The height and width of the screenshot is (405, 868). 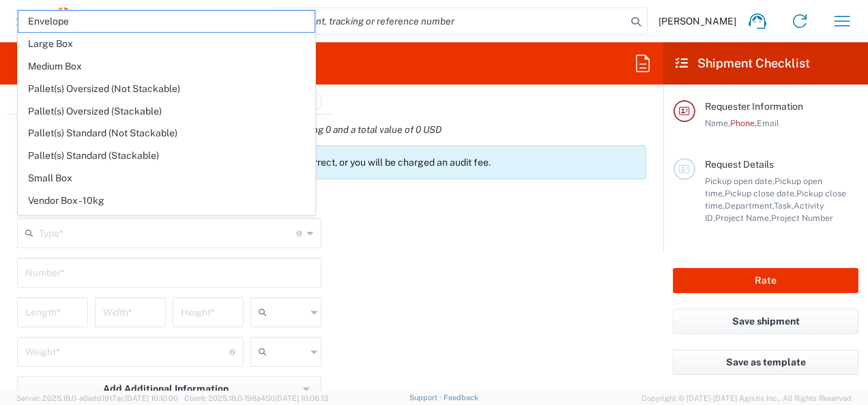 I want to click on button: Save shipment, so click(x=765, y=322).